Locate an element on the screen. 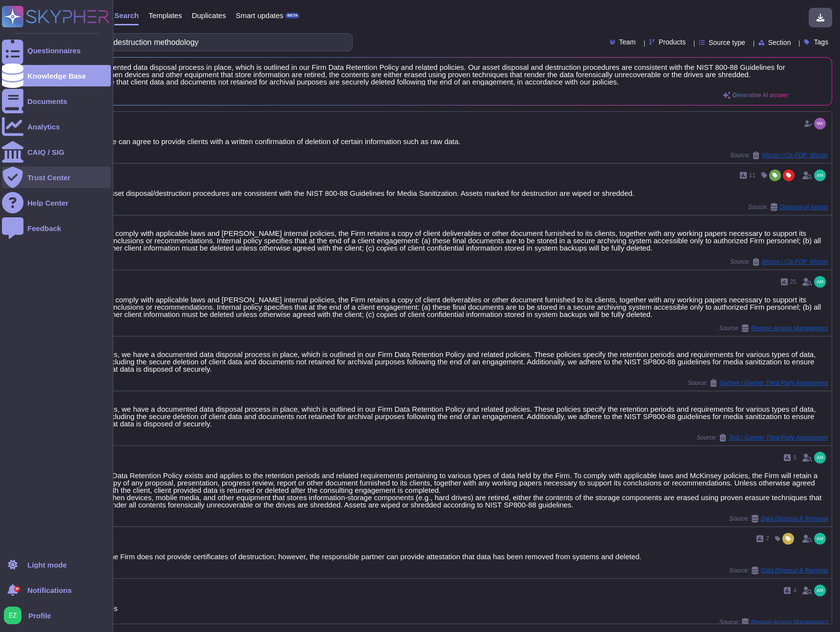 The width and height of the screenshot is (840, 632). span: Team is located at coordinates (627, 42).